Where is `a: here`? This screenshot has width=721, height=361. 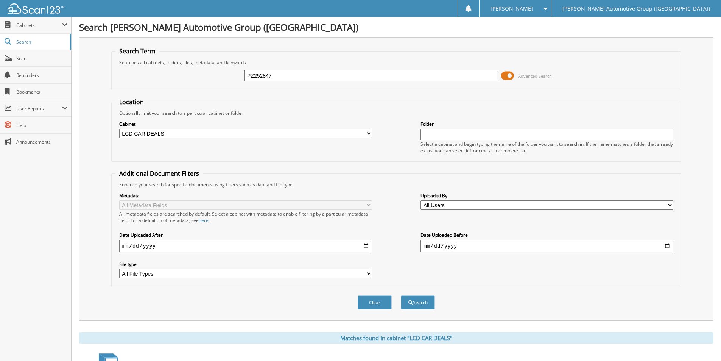 a: here is located at coordinates (204, 220).